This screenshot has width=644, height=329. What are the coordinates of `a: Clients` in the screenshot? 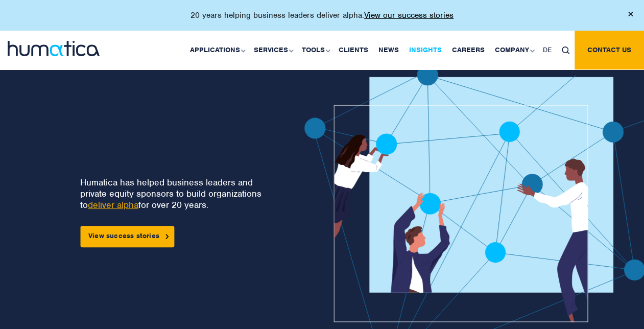 It's located at (353, 50).